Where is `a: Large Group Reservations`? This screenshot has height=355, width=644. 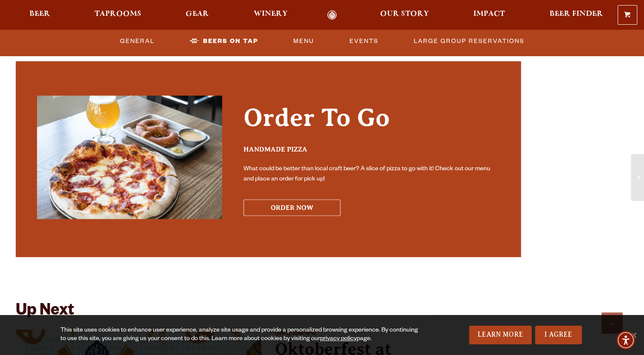 a: Large Group Reservations is located at coordinates (469, 42).